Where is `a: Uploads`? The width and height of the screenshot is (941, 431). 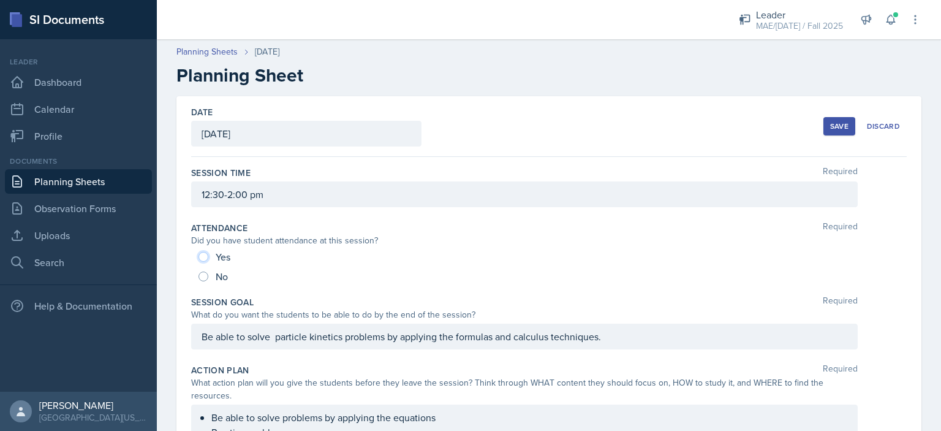
a: Uploads is located at coordinates (78, 235).